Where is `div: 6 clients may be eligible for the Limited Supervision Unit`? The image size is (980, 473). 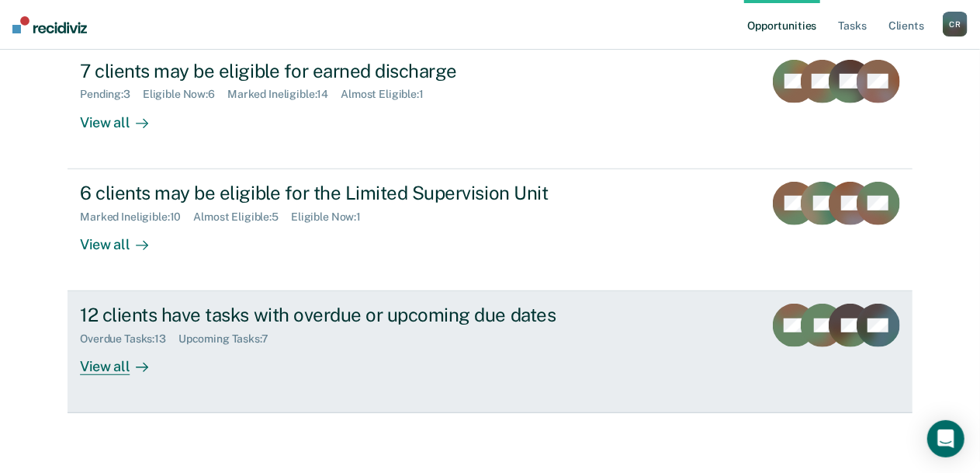
div: 6 clients may be eligible for the Limited Supervision Unit is located at coordinates (352, 193).